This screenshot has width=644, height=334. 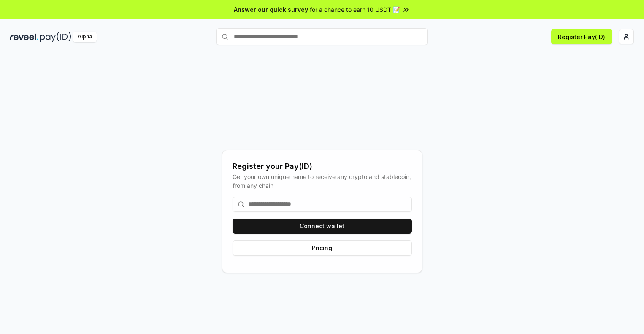 I want to click on div: Register your Pay(ID), so click(x=322, y=166).